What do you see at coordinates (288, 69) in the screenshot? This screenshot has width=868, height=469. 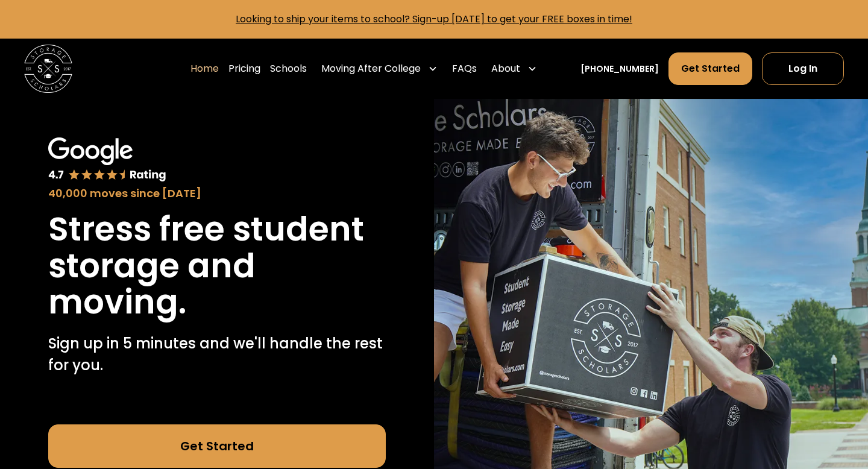 I see `a: Schools` at bounding box center [288, 69].